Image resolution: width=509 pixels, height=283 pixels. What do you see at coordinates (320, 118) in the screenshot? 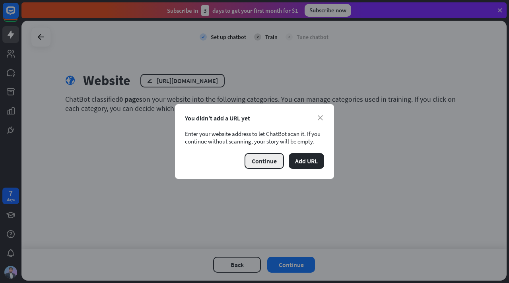
I see `i: close` at bounding box center [320, 118].